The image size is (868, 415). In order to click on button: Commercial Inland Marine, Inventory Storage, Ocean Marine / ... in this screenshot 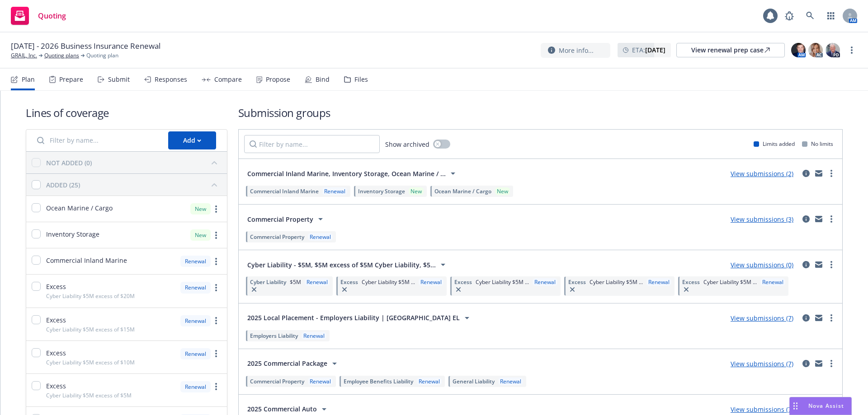, I will do `click(352, 173)`.